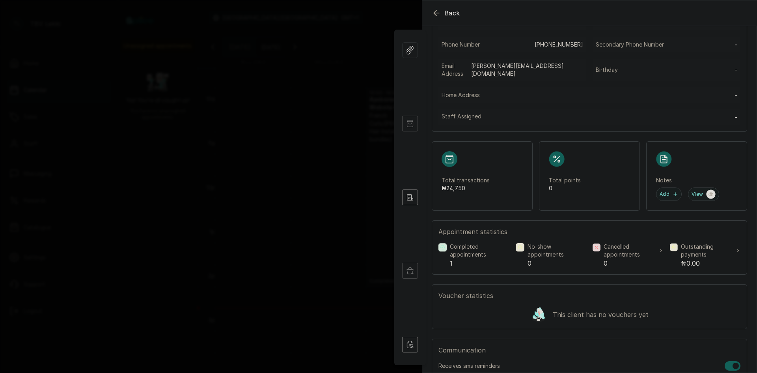 The width and height of the screenshot is (757, 373). I want to click on p: Communication, so click(462, 350).